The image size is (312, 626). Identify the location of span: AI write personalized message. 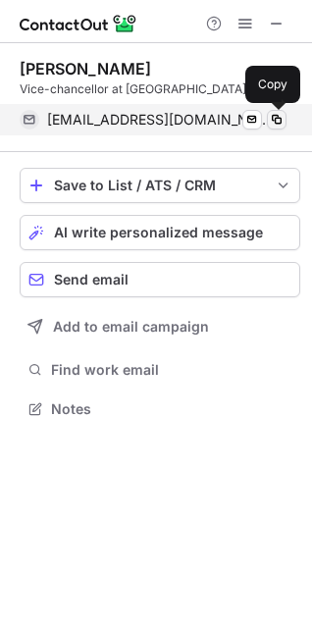
(158, 233).